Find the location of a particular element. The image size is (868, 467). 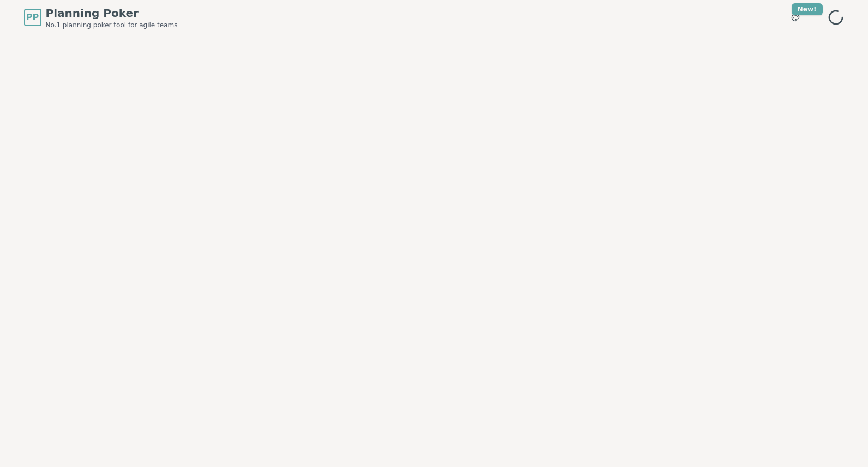

a: PPPlanning PokerNo.1 planning poker tool for agile teams is located at coordinates (101, 17).